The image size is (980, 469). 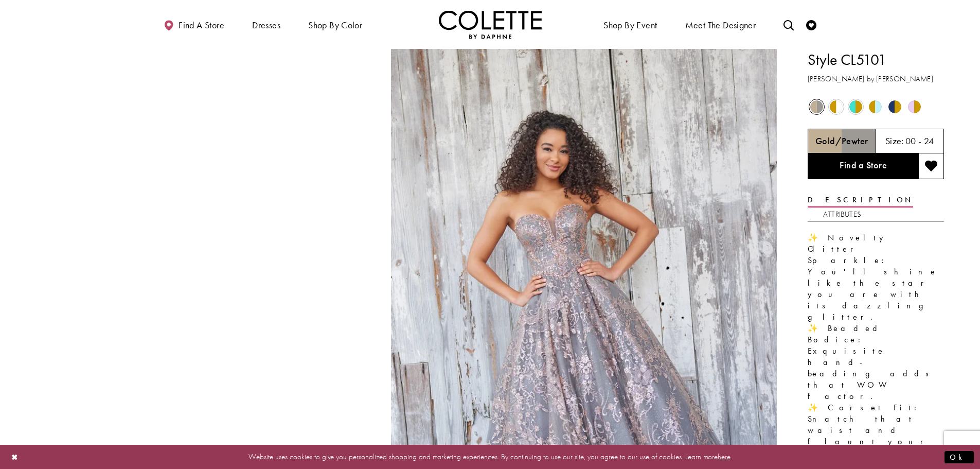 What do you see at coordinates (931, 166) in the screenshot?
I see `button: Add to wishlist` at bounding box center [931, 166].